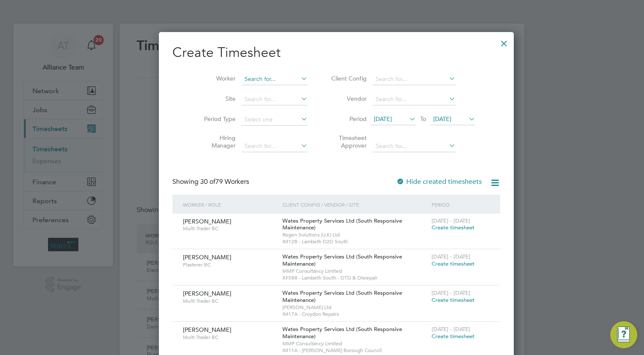  Describe the element at coordinates (348, 119) in the screenshot. I see `label: Period` at that location.